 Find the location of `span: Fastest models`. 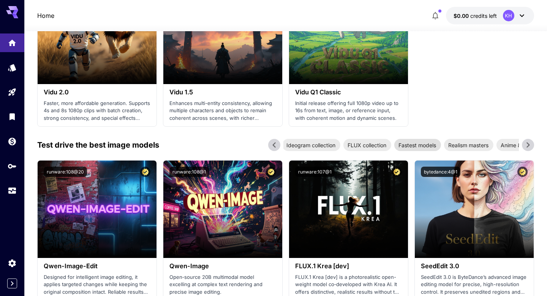

span: Fastest models is located at coordinates (417, 145).